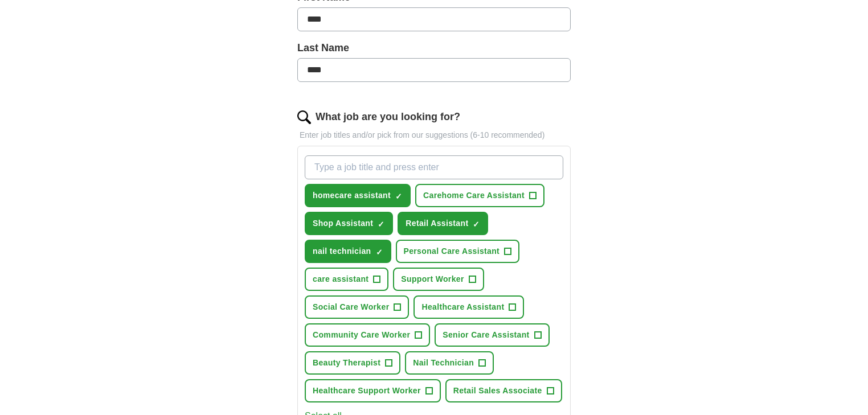 Image resolution: width=868 pixels, height=415 pixels. I want to click on span: Senior Care Assistant, so click(486, 334).